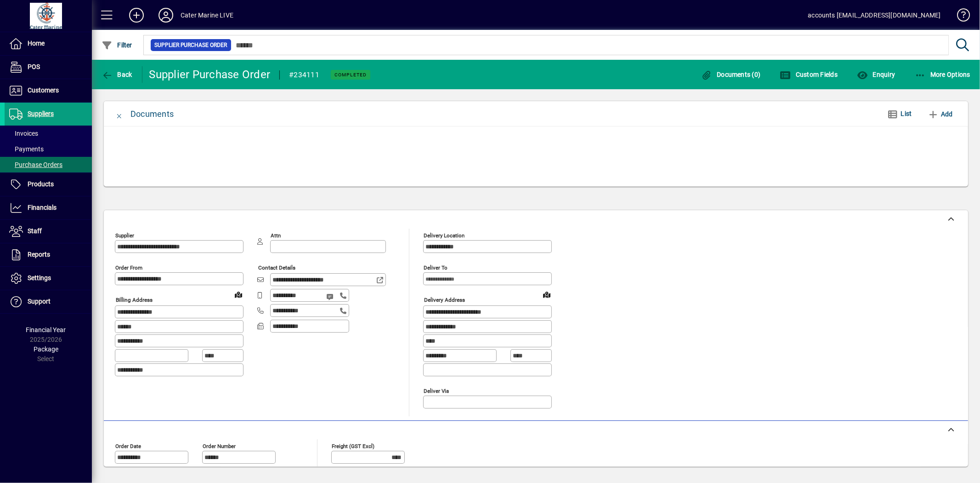 The height and width of the screenshot is (483, 980). What do you see at coordinates (207, 15) in the screenshot?
I see `div: Cater Marine LIVE` at bounding box center [207, 15].